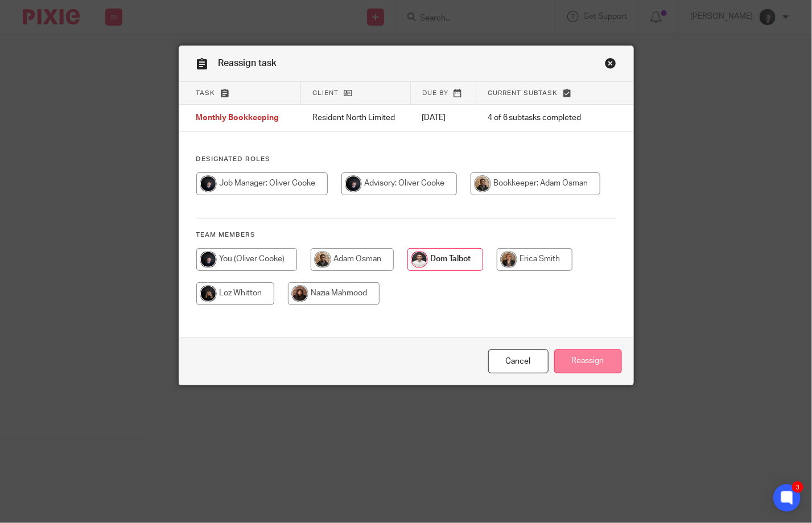 The image size is (812, 523). Describe the element at coordinates (238, 118) in the screenshot. I see `span: Monthly Bookkeeping` at that location.